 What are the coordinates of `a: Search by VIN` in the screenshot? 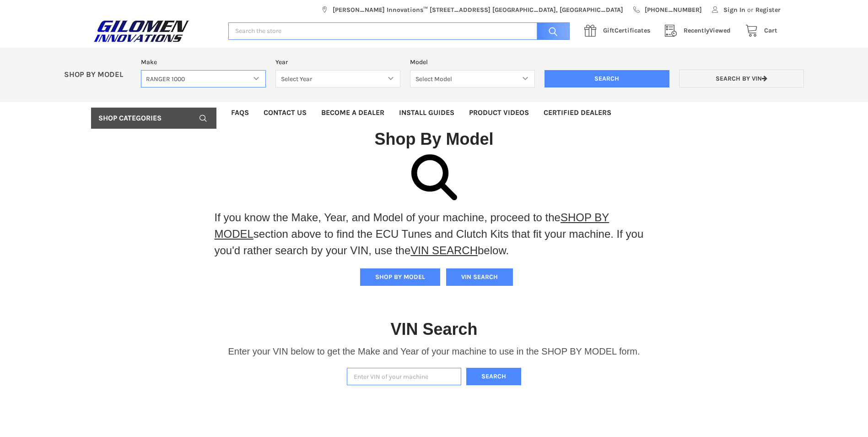 It's located at (742, 78).